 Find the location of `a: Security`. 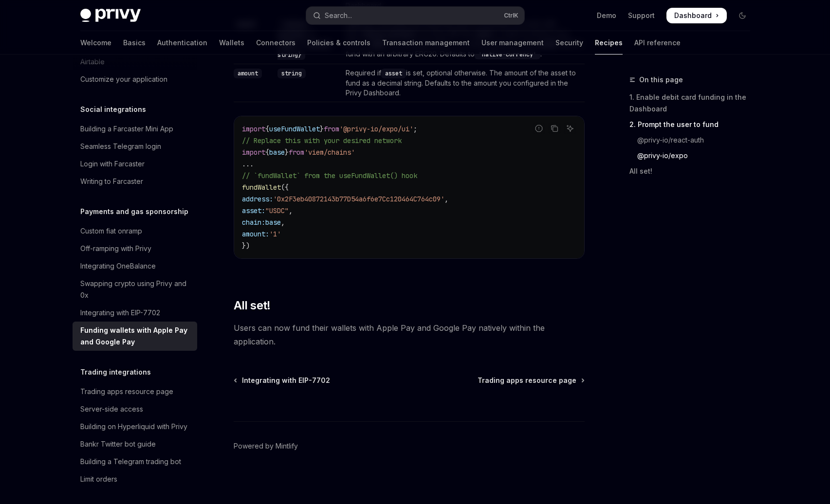

a: Security is located at coordinates (569, 43).